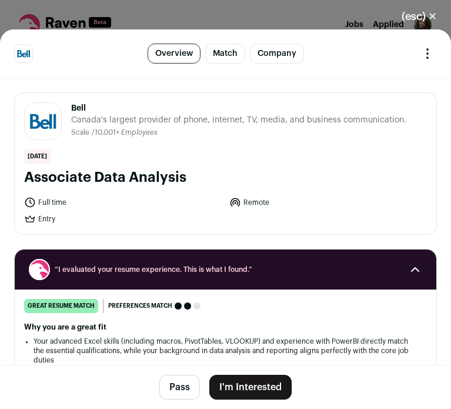 Image resolution: width=451 pixels, height=409 pixels. Describe the element at coordinates (225, 178) in the screenshot. I see `h1: Associate Data Analysis` at that location.